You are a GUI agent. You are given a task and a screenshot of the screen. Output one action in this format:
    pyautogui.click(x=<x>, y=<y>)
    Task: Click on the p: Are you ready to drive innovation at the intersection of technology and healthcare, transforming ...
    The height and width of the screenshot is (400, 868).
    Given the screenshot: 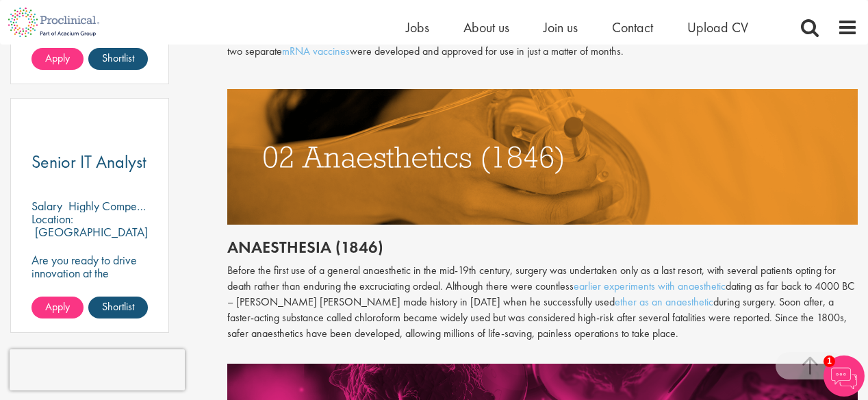 What is the action you would take?
    pyautogui.click(x=89, y=305)
    